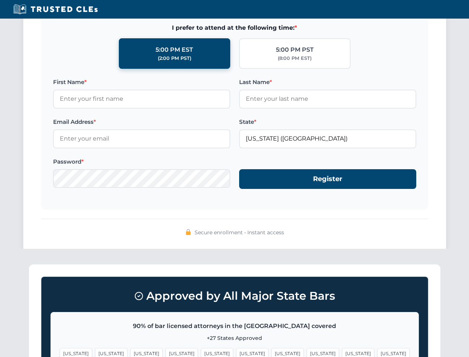  What do you see at coordinates (295, 58) in the screenshot?
I see `div: (8:00 PM EST)` at bounding box center [295, 58].